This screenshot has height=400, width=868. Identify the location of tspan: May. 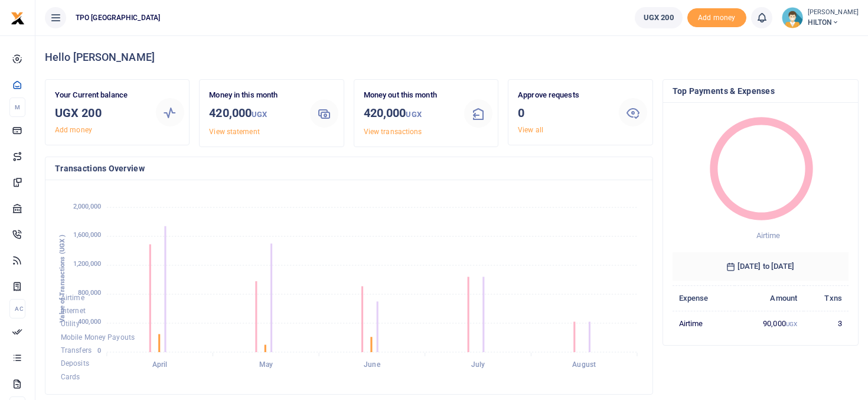
(265, 364).